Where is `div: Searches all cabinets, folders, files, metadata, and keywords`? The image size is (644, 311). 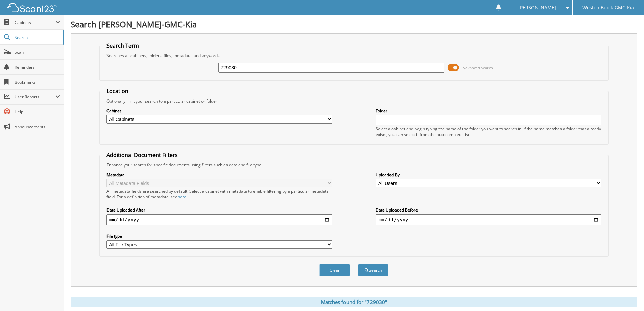 div: Searches all cabinets, folders, files, metadata, and keywords is located at coordinates (354, 55).